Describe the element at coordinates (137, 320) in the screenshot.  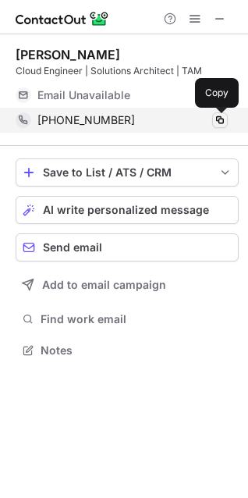
I see `span: Find work email` at that location.